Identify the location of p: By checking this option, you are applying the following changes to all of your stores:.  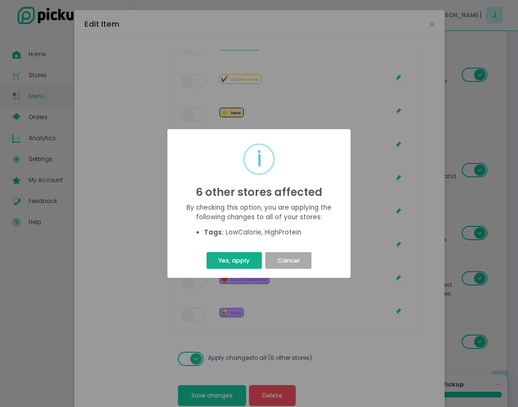
(259, 213).